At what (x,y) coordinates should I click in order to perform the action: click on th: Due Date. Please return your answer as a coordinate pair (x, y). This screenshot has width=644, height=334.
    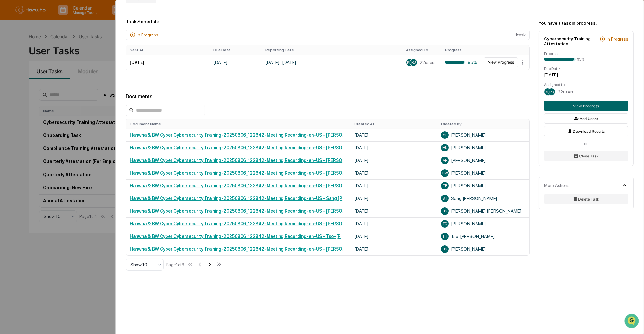
    Looking at the image, I should click on (236, 50).